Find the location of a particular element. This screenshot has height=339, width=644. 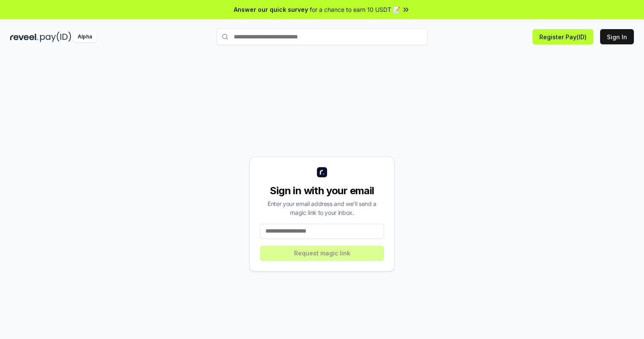

button: Sign In is located at coordinates (617, 37).